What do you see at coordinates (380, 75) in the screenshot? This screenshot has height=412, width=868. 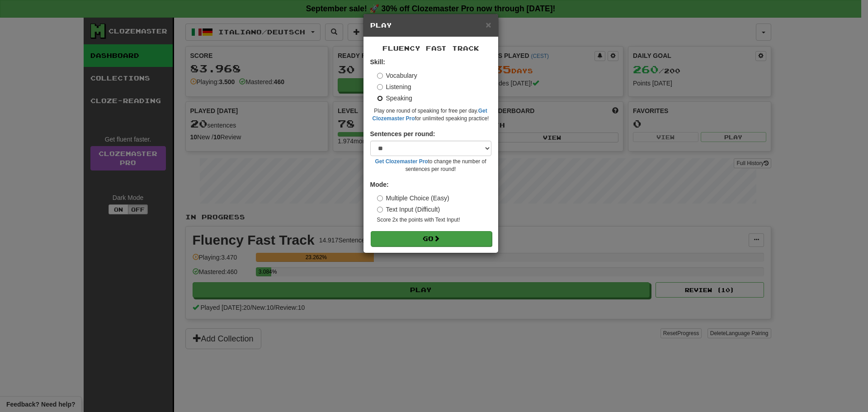 I see `input: Vocabulary` at bounding box center [380, 75].